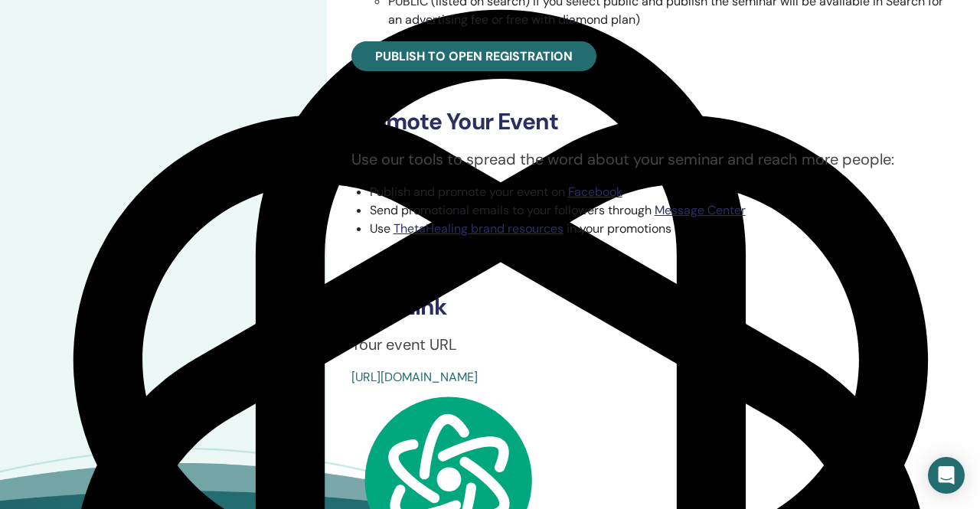 The height and width of the screenshot is (509, 980). Describe the element at coordinates (662, 229) in the screenshot. I see `li: Use in your promotions` at that location.